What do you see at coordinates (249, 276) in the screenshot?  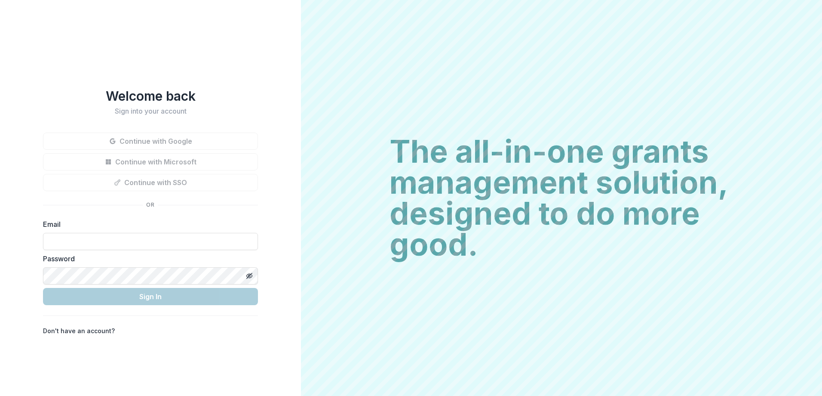 I see `button: Toggle password visibility` at bounding box center [249, 276].